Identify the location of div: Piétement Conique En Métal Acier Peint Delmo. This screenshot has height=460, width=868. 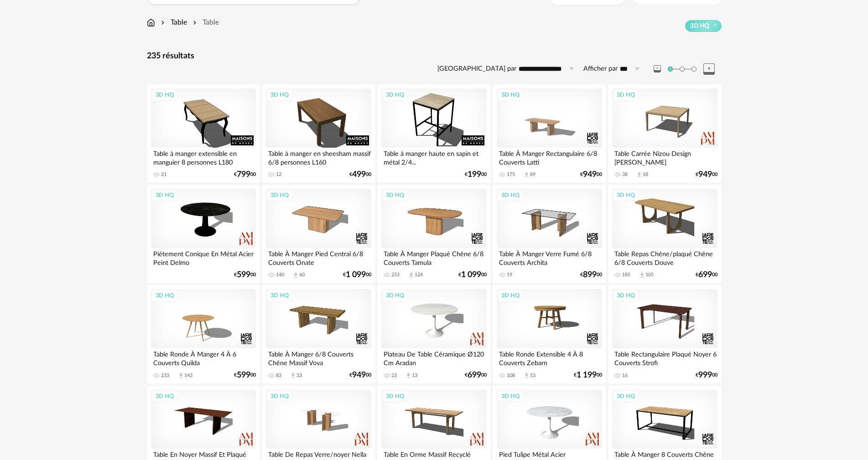
(203, 257).